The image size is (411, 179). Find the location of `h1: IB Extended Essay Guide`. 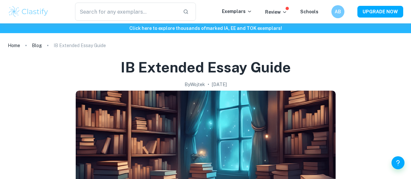

h1: IB Extended Essay Guide is located at coordinates (206, 67).